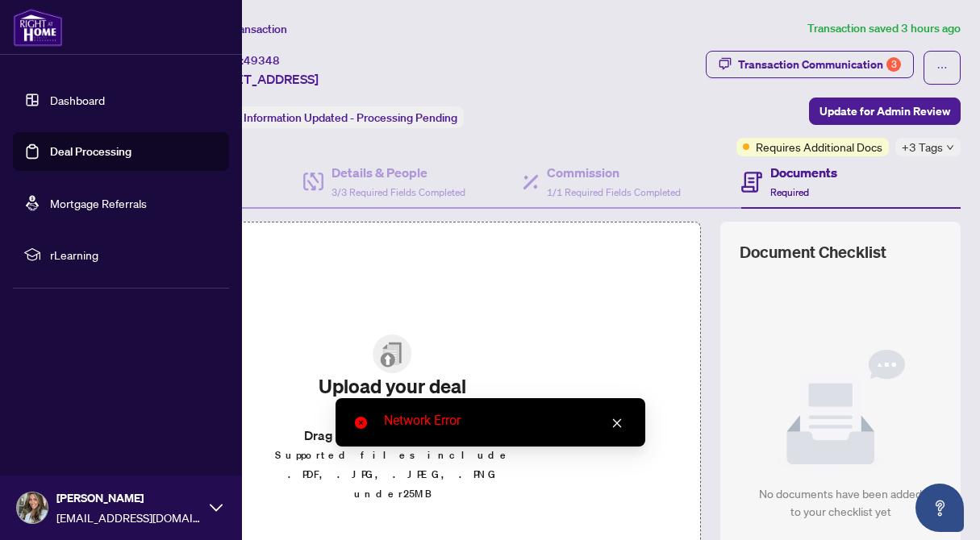 This screenshot has height=540, width=980. I want to click on span: 1/1 Required Fields Completed, so click(614, 192).